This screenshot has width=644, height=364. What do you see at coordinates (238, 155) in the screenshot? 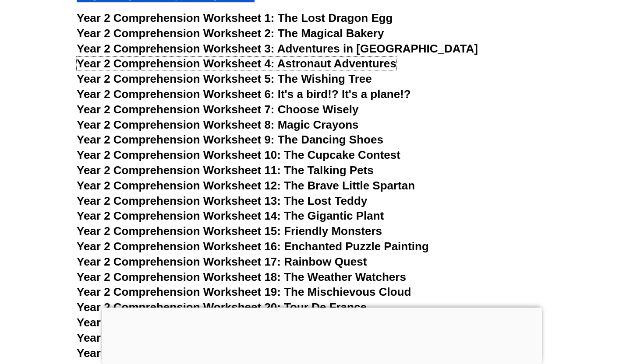
I see `a: Year 2 Comprehension Worksheet 10: The Cupcake Contest` at bounding box center [238, 155].